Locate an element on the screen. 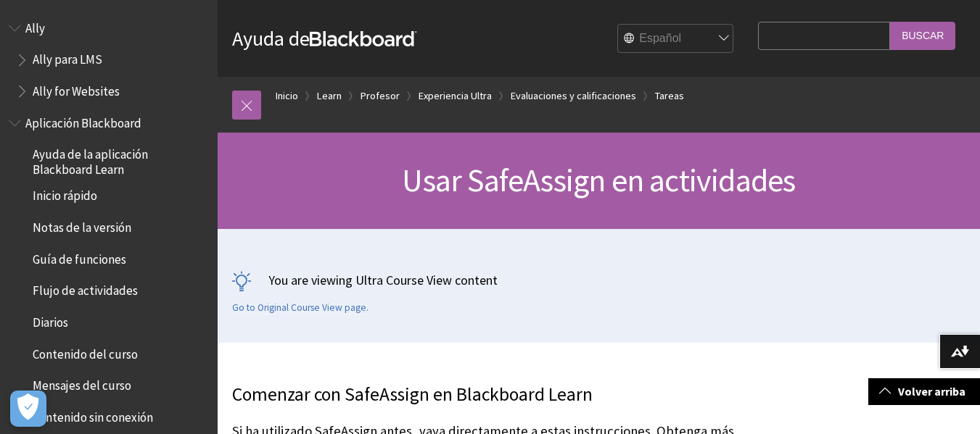 The height and width of the screenshot is (434, 980). span: Ally for Websites is located at coordinates (76, 89).